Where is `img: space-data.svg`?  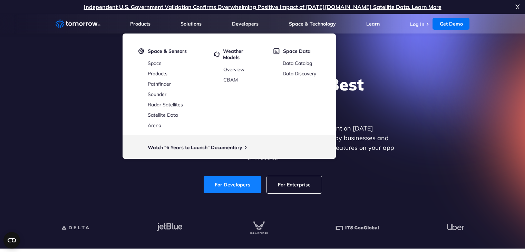 img: space-data.svg is located at coordinates (277, 51).